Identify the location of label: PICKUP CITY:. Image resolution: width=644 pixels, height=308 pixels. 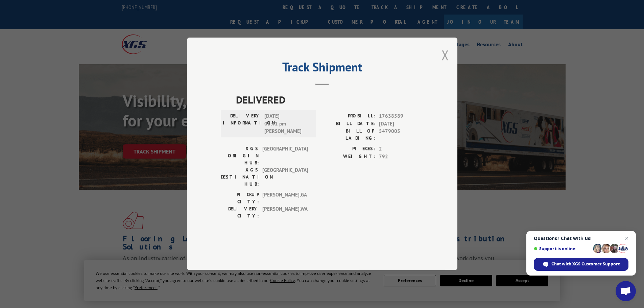
(240, 198).